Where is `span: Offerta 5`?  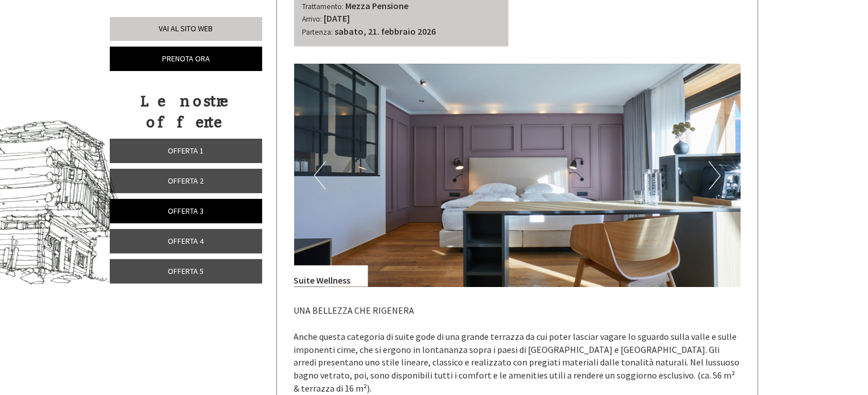
span: Offerta 5 is located at coordinates (186, 271).